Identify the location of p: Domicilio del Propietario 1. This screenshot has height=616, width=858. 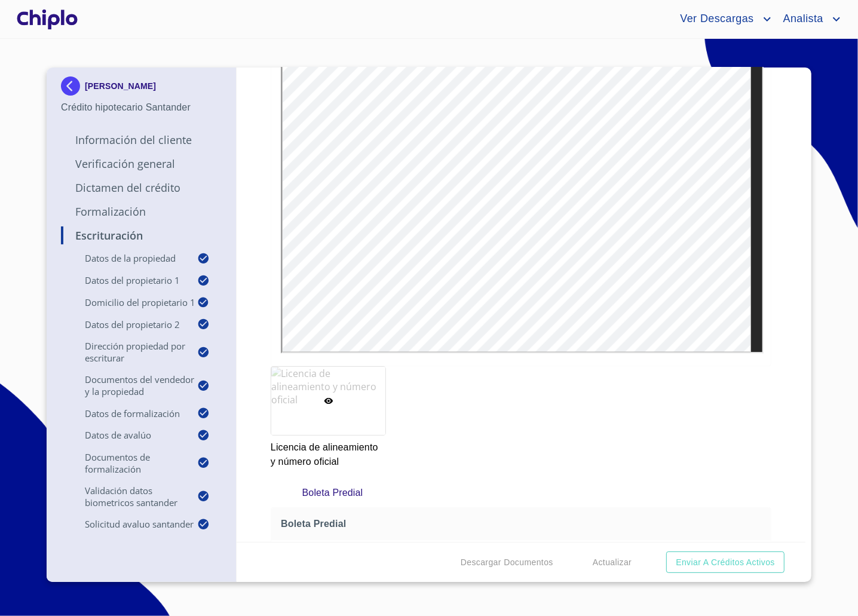
(129, 302).